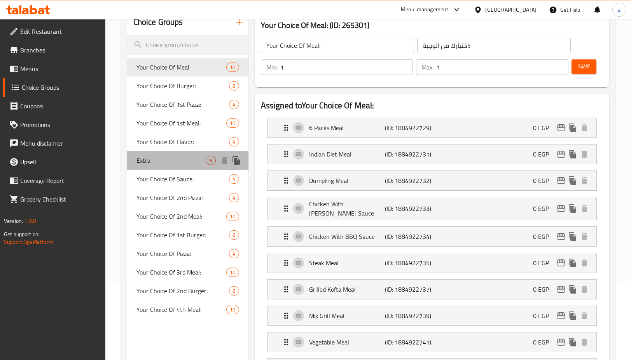 This screenshot has width=631, height=360. I want to click on p: Min:, so click(272, 67).